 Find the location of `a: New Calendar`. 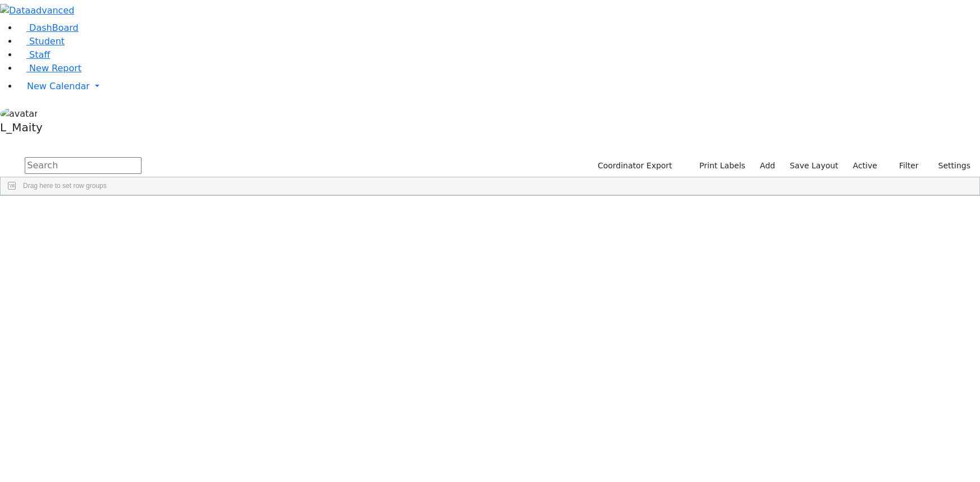

a: New Calendar is located at coordinates (498, 86).